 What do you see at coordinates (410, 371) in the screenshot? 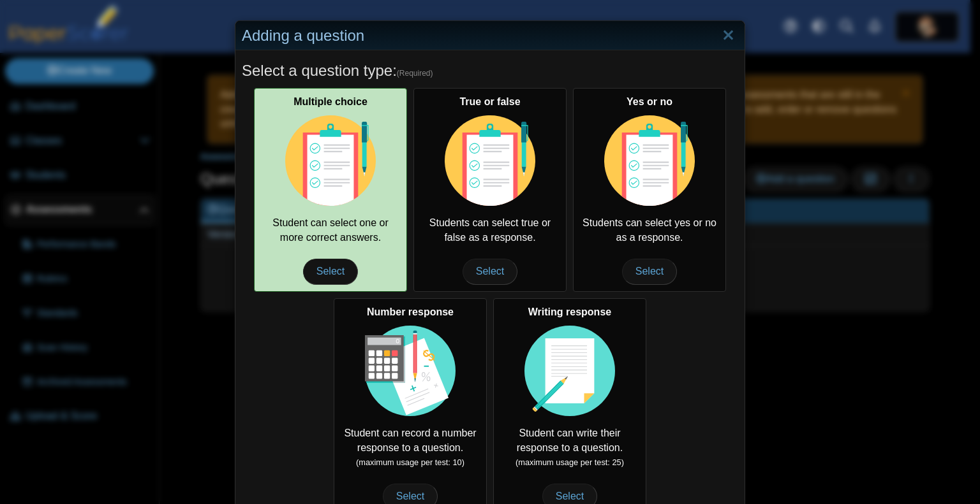
I see `img: item-type-number-response.svg` at bounding box center [410, 371].